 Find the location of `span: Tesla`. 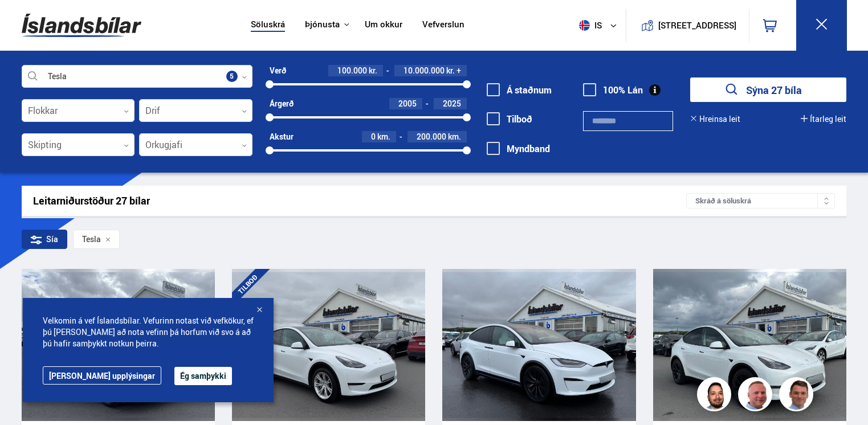

span: Tesla is located at coordinates (91, 239).